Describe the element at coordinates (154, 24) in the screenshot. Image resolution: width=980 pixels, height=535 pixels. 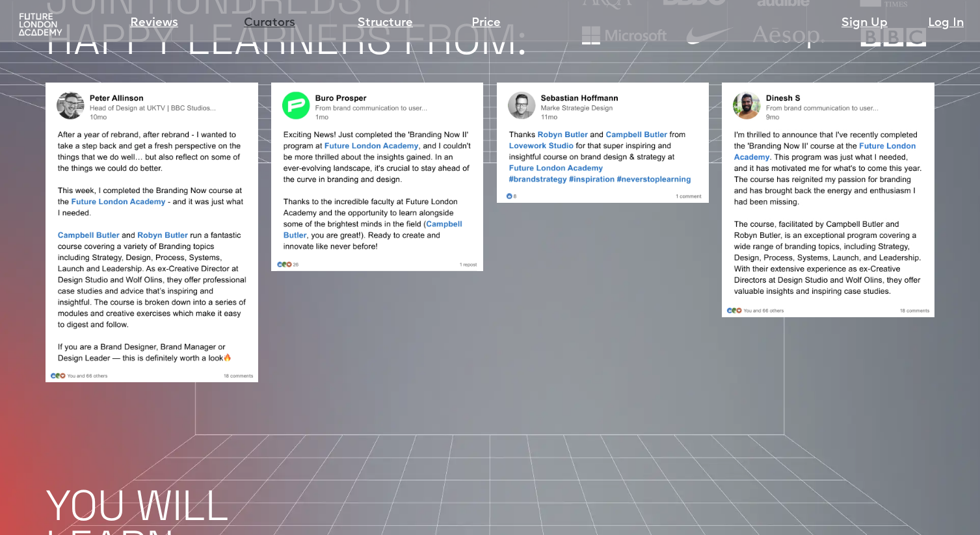
I see `a: Reviews` at that location.